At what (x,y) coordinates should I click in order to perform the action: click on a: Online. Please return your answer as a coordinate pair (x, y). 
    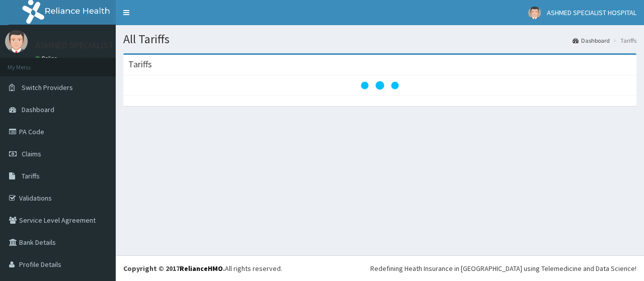
    Looking at the image, I should click on (47, 58).